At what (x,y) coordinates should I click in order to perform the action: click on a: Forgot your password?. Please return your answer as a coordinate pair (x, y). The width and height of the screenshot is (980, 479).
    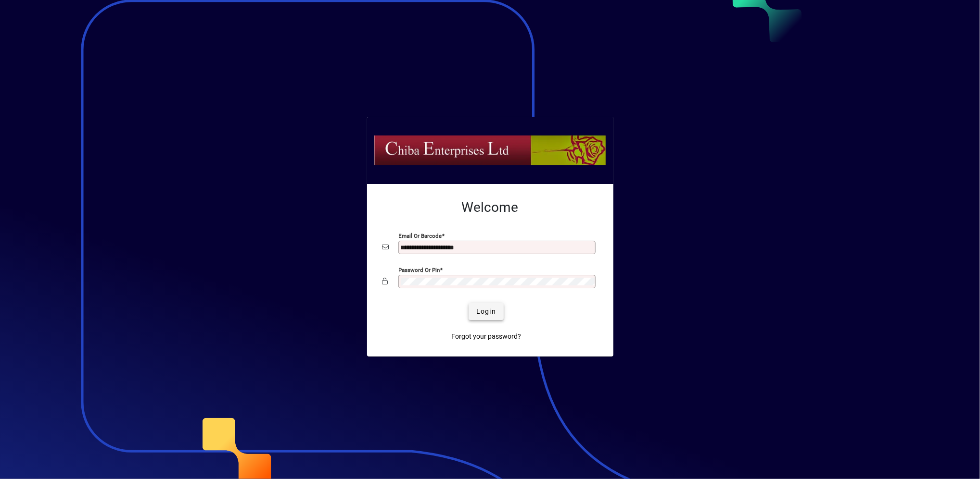
    Looking at the image, I should click on (486, 337).